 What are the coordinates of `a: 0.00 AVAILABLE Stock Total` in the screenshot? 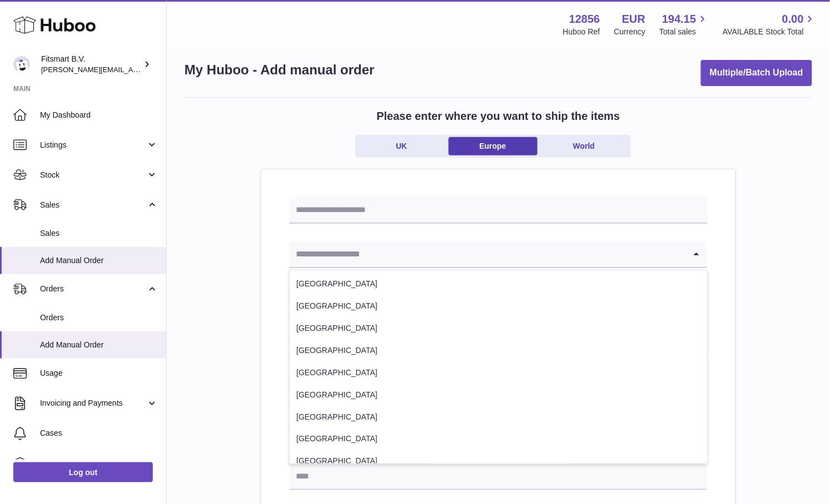 It's located at (769, 24).